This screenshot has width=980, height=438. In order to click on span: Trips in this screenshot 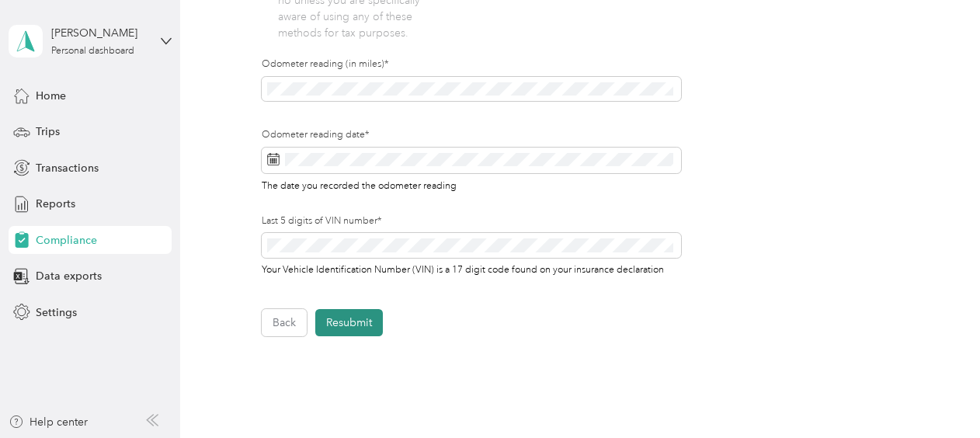, I will do `click(47, 131)`.